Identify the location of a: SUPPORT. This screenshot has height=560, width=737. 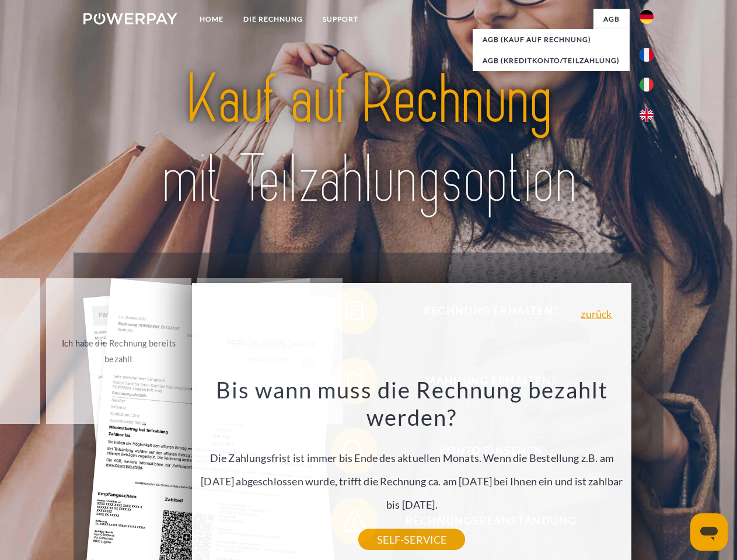
(341, 19).